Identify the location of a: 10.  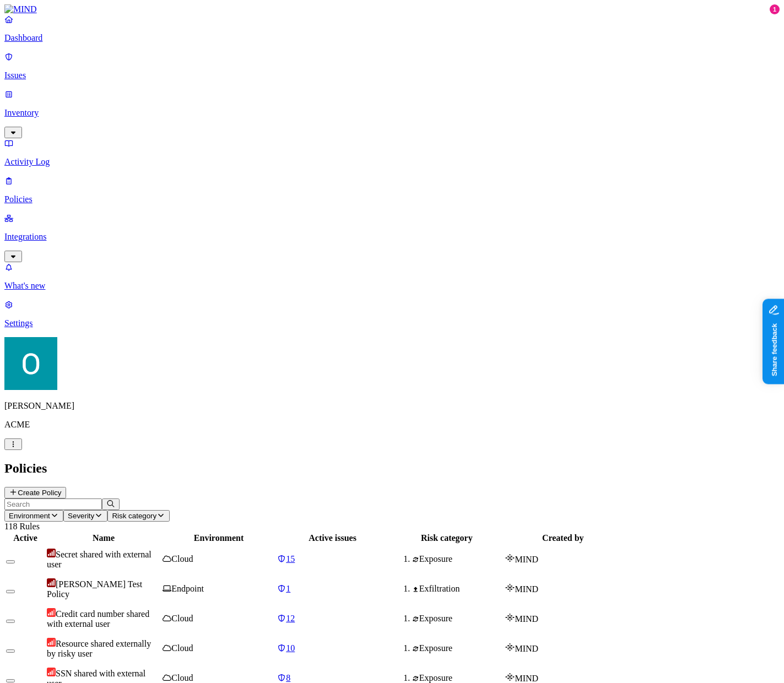
(333, 648).